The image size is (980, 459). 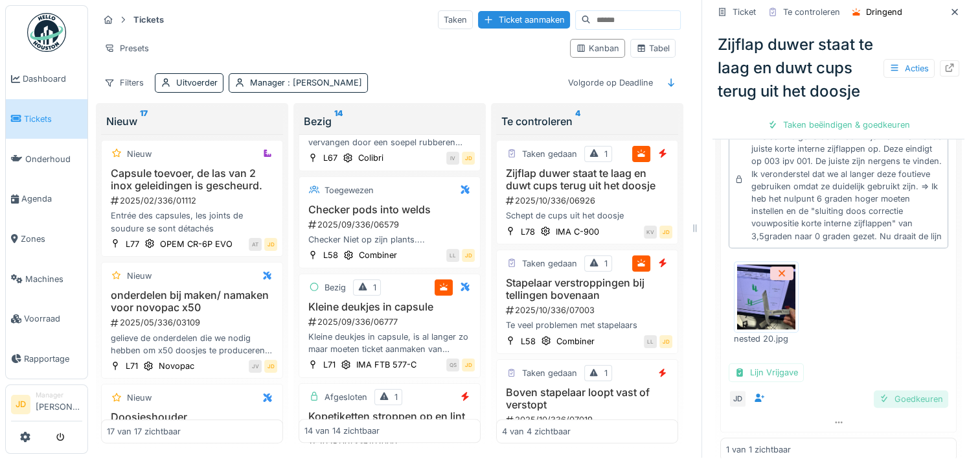 I want to click on h3: Kleine deukjes in capsule, so click(x=389, y=306).